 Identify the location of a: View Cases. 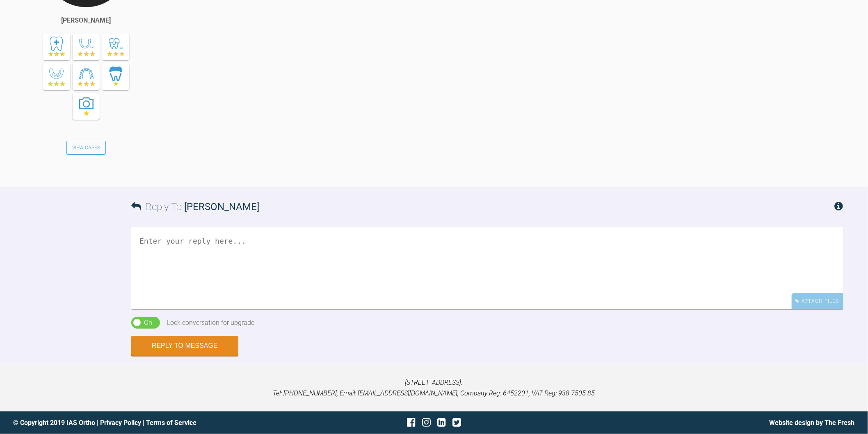
(86, 147).